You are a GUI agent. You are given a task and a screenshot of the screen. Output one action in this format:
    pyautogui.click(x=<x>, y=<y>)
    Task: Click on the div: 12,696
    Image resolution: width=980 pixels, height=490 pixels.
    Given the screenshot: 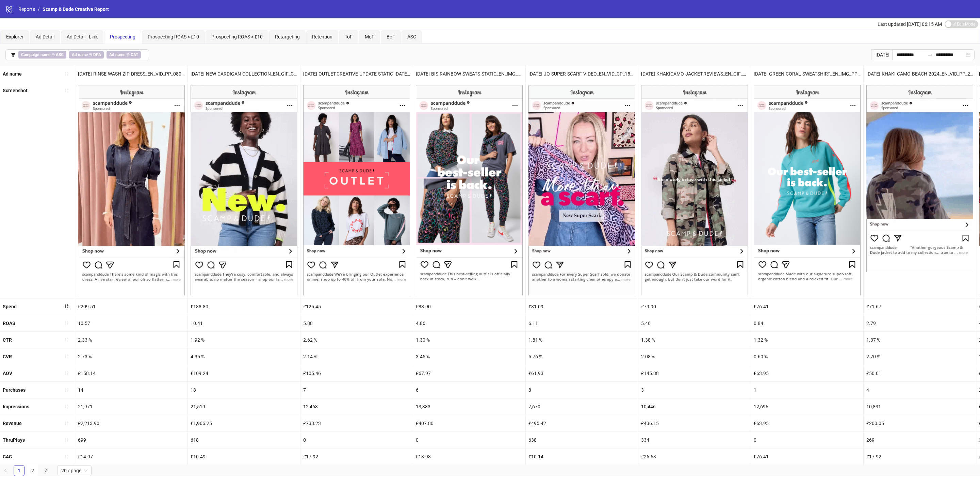 What is the action you would take?
    pyautogui.click(x=807, y=407)
    